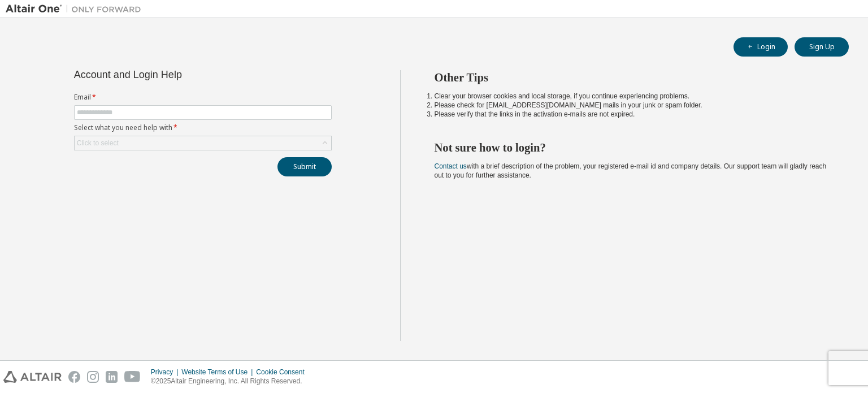 The width and height of the screenshot is (868, 393). I want to click on img: linkedin.svg, so click(112, 376).